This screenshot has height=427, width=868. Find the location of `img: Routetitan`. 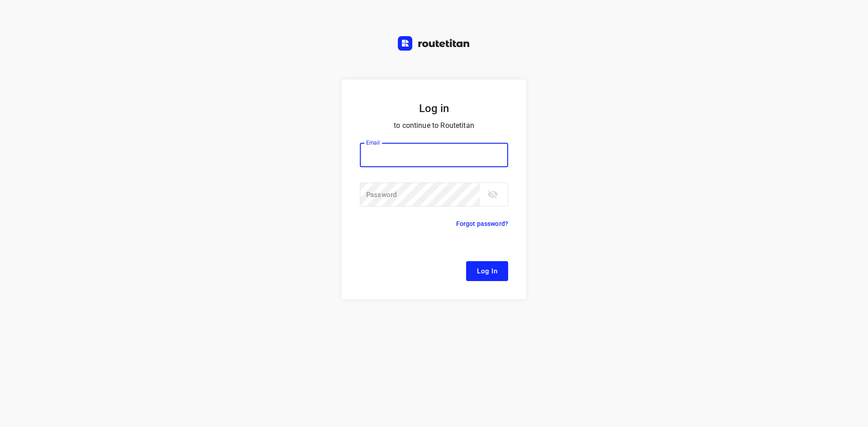

img: Routetitan is located at coordinates (434, 43).